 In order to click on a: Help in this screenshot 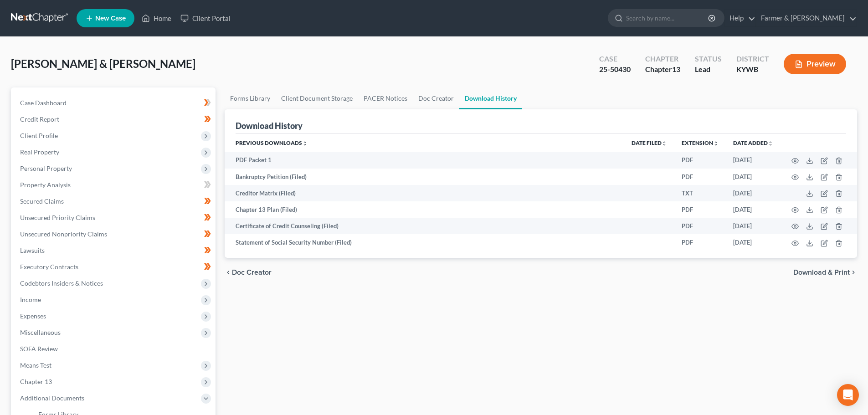, I will do `click(740, 18)`.